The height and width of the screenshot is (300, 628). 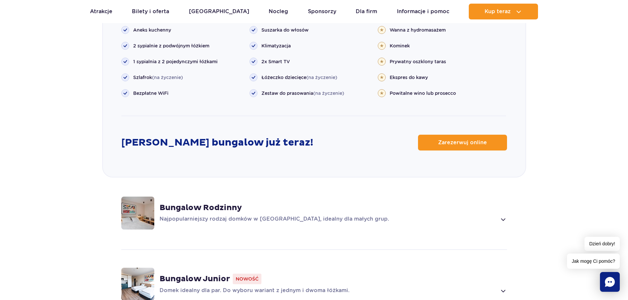 I want to click on span: Łóżeczko dziecięce, so click(x=299, y=77).